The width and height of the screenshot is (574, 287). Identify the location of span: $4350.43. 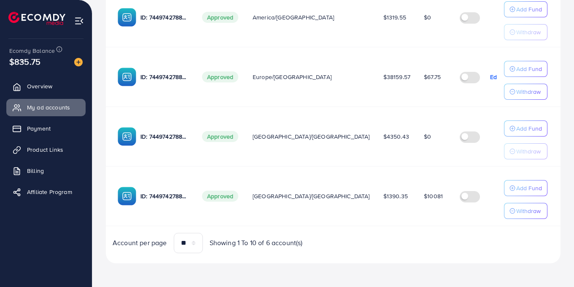
(396, 136).